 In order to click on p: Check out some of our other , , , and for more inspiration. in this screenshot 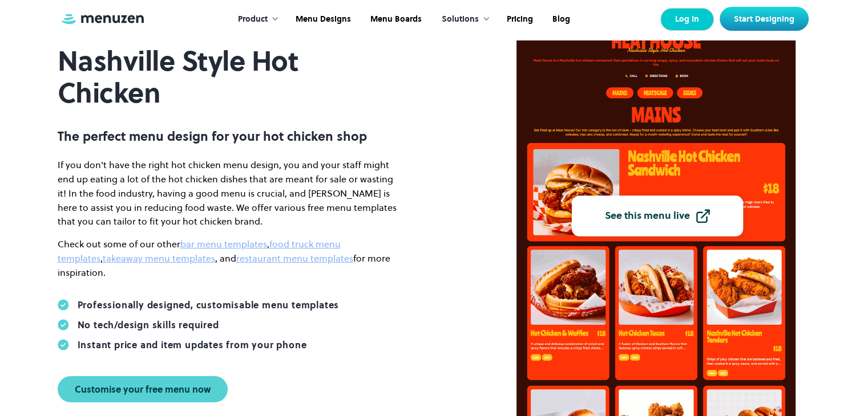, I will do `click(229, 258)`.